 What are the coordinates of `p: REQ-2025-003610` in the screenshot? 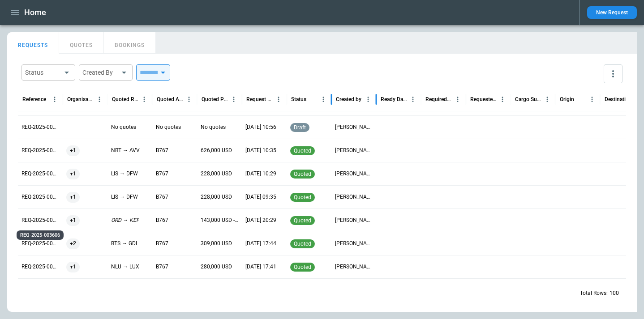 It's located at (41, 127).